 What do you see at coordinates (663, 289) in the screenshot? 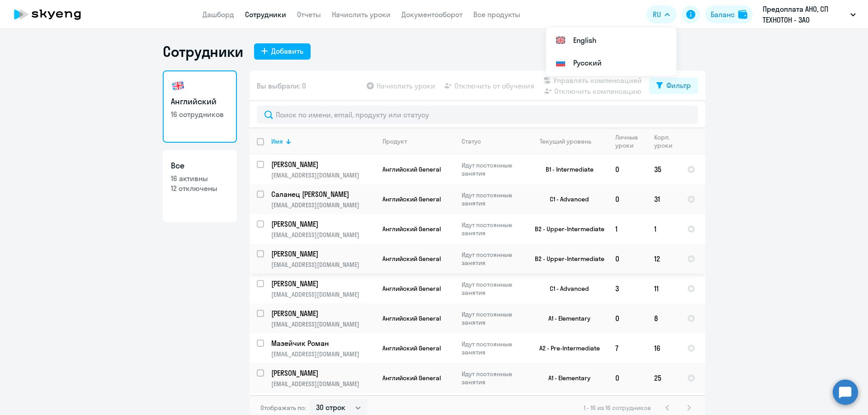
I see `td: 11` at bounding box center [663, 289].